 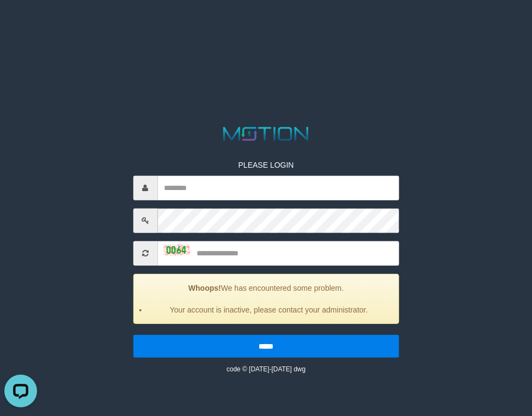 I want to click on li: Your account is inactive, please contact your administrator., so click(x=268, y=310).